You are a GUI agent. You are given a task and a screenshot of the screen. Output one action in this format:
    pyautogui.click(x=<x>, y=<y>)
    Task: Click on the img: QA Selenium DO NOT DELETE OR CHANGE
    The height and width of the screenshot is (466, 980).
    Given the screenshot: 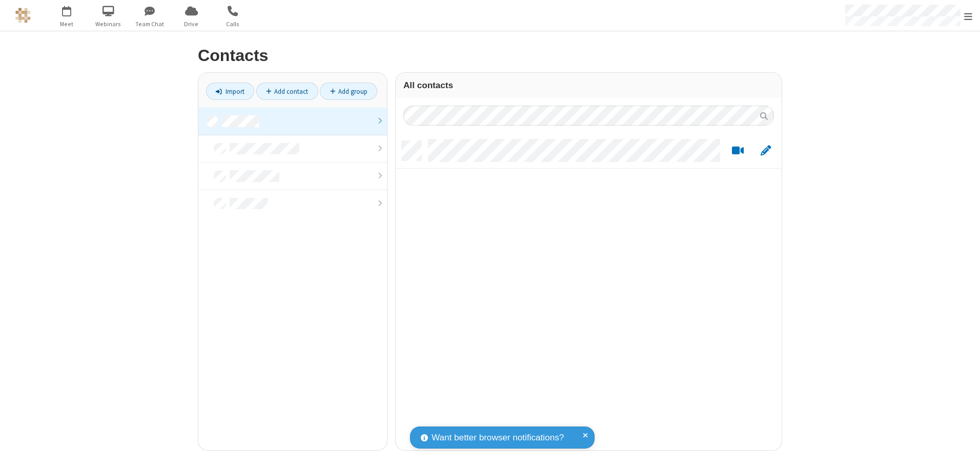 What is the action you would take?
    pyautogui.click(x=24, y=16)
    